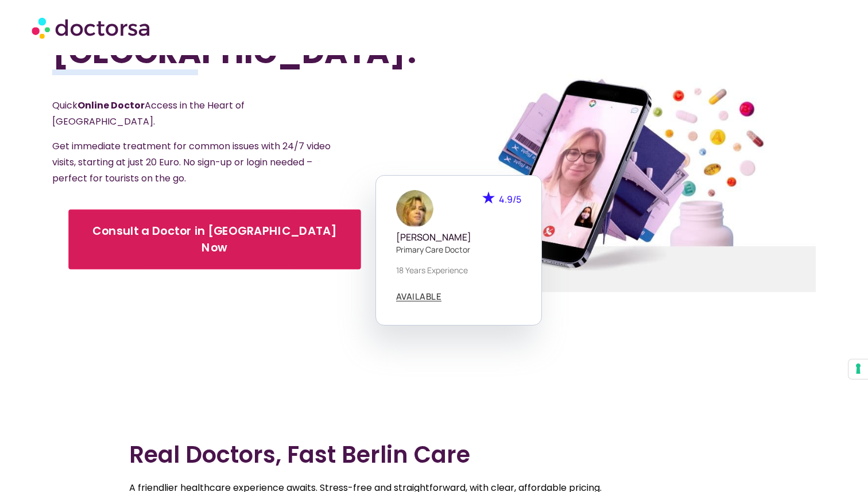 The width and height of the screenshot is (868, 492). I want to click on a: AVAILABLE, so click(419, 297).